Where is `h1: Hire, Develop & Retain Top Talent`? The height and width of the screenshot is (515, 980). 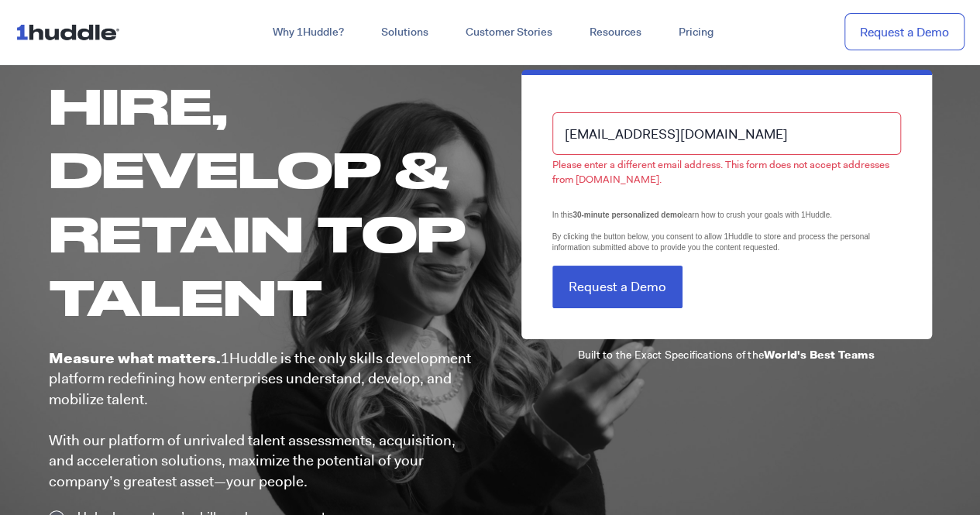
h1: Hire, Develop & Retain Top Talent is located at coordinates (262, 200).